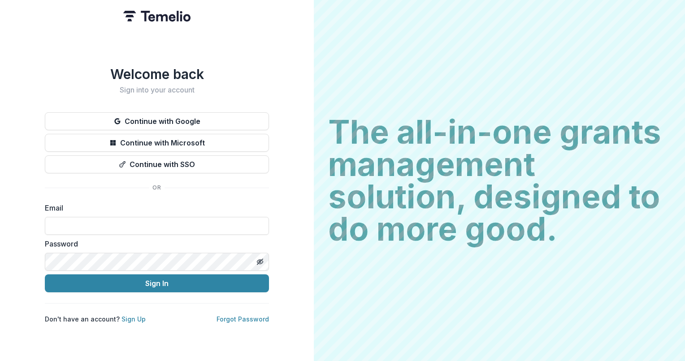 The image size is (685, 361). I want to click on p: Don't have an account?, so click(95, 318).